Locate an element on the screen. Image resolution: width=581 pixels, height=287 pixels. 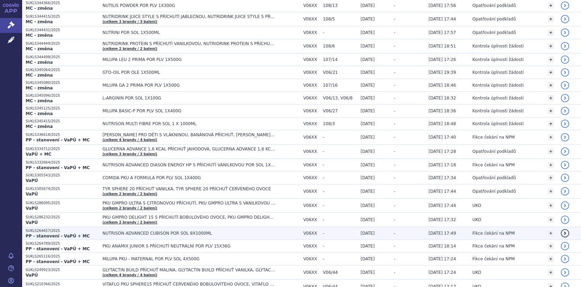
p: SUKLS345064/2025 is located at coordinates (62, 70).